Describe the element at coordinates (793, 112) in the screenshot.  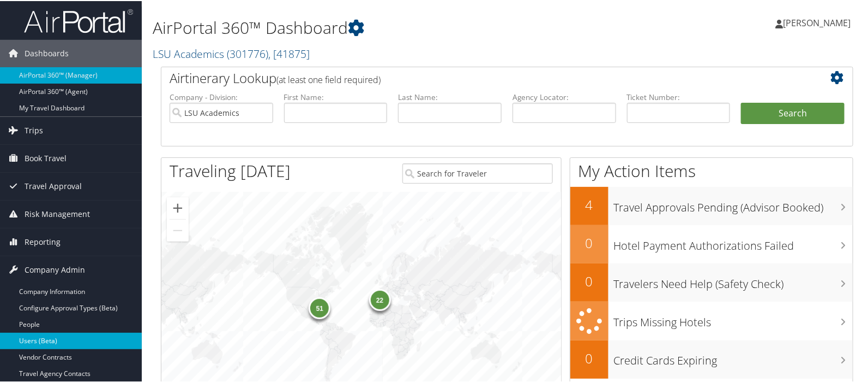
I see `button: Search` at that location.